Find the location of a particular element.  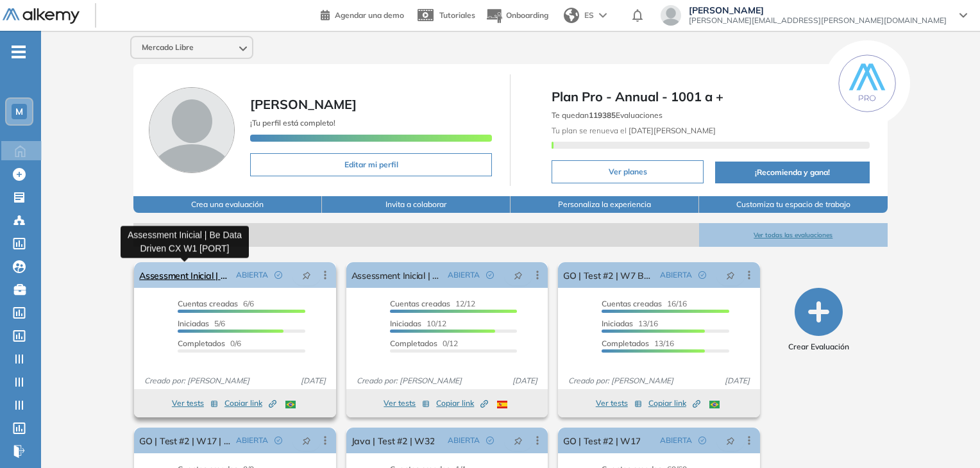

span: Onboarding is located at coordinates (528, 15).